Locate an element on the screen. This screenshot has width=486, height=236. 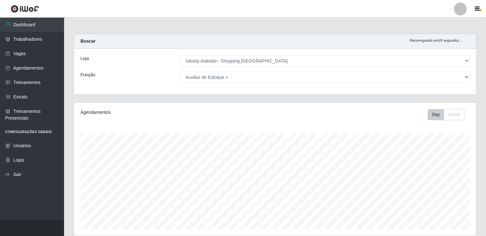
div: First group is located at coordinates (446, 114).